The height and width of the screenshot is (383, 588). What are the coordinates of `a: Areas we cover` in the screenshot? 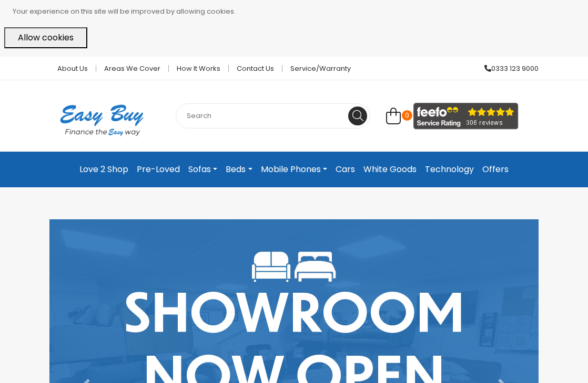 It's located at (132, 68).